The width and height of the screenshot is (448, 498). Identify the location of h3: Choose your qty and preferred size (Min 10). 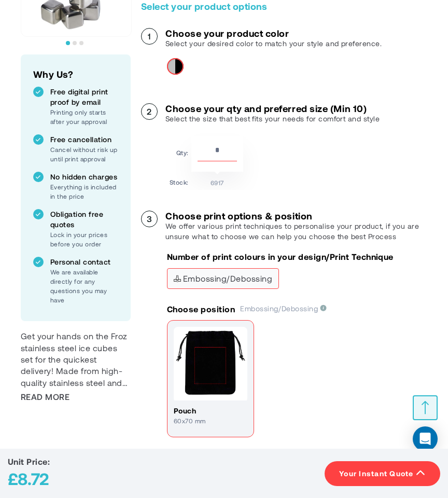
(272, 108).